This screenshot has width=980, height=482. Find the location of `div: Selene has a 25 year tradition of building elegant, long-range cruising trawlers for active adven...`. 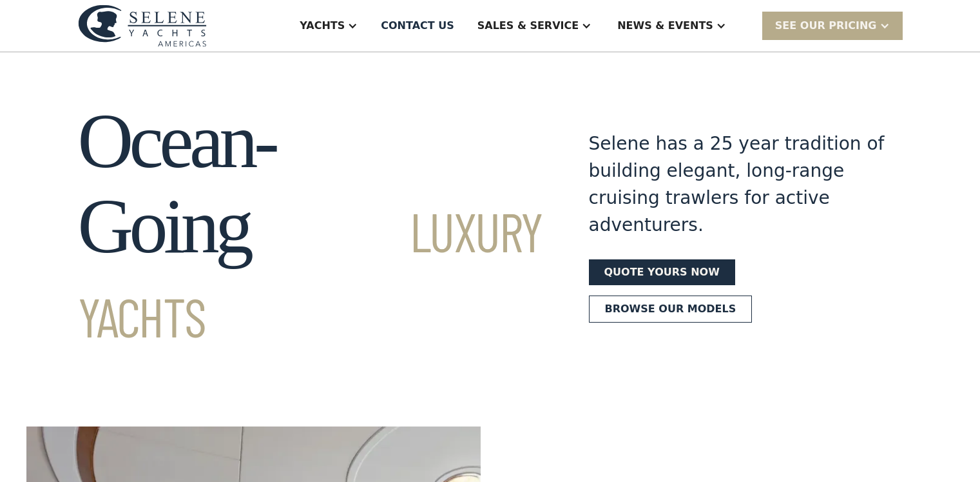

div: Selene has a 25 year tradition of building elegant, long-range cruising trawlers for active adven... is located at coordinates (737, 184).